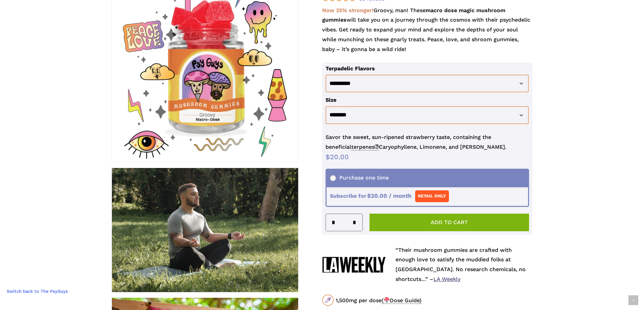  Describe the element at coordinates (365, 147) in the screenshot. I see `span: terpenes` at that location.